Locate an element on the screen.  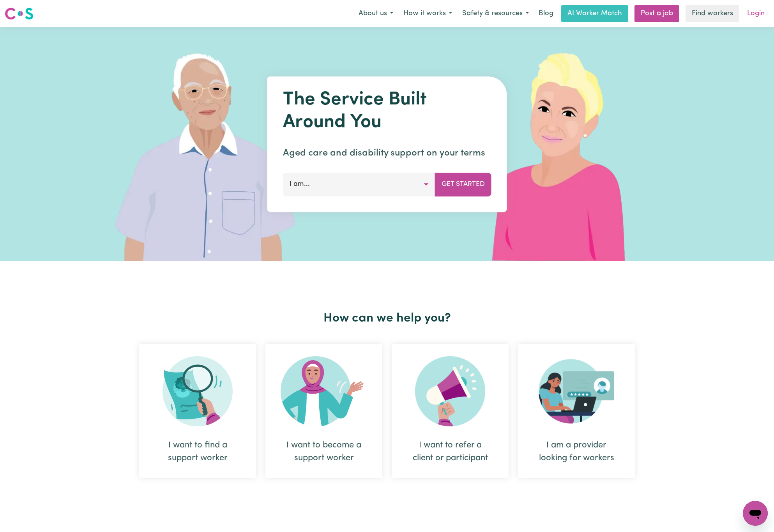
a: Post a job is located at coordinates (656, 14).